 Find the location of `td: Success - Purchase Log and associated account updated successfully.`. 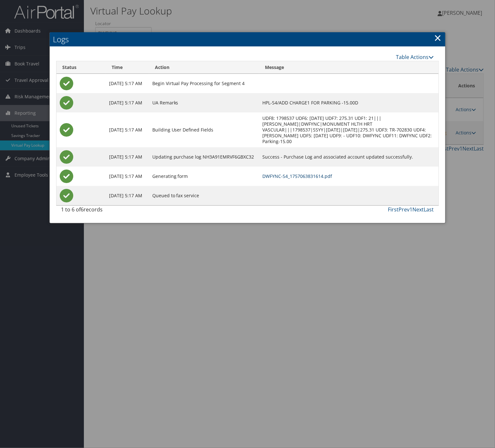

td: Success - Purchase Log and associated account updated successfully. is located at coordinates (348, 157).